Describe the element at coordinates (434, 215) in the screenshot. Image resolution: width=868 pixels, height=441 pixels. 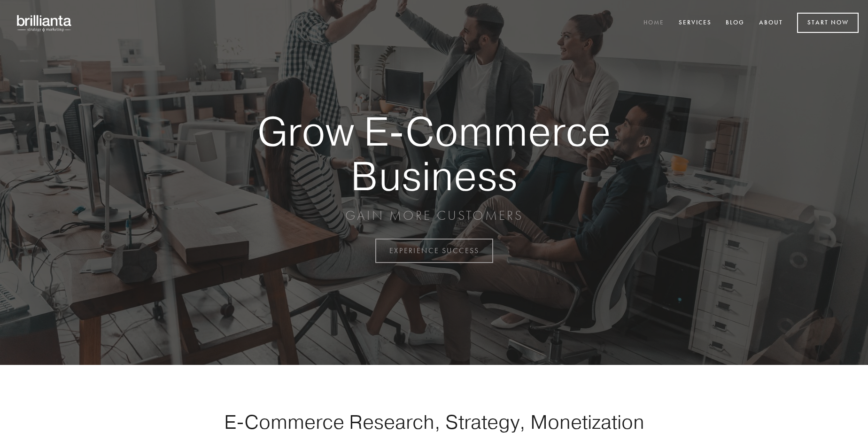
I see `p: GAIN MORE CUSTOMERS` at that location.